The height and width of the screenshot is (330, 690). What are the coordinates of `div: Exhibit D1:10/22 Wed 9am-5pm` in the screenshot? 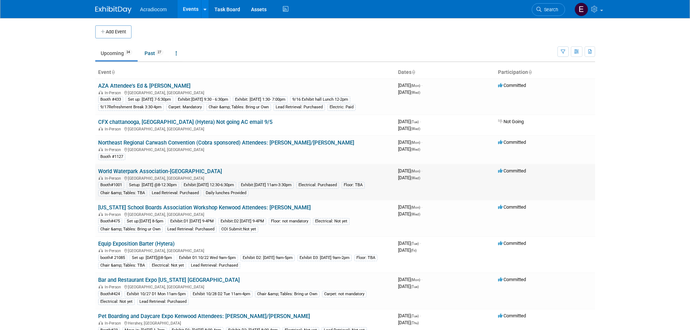 It's located at (207, 258).